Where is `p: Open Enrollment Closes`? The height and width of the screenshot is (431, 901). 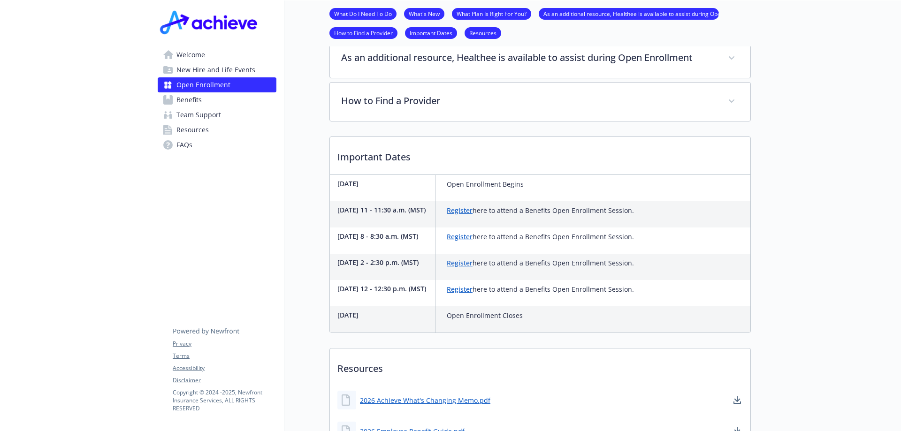 p: Open Enrollment Closes is located at coordinates (485, 316).